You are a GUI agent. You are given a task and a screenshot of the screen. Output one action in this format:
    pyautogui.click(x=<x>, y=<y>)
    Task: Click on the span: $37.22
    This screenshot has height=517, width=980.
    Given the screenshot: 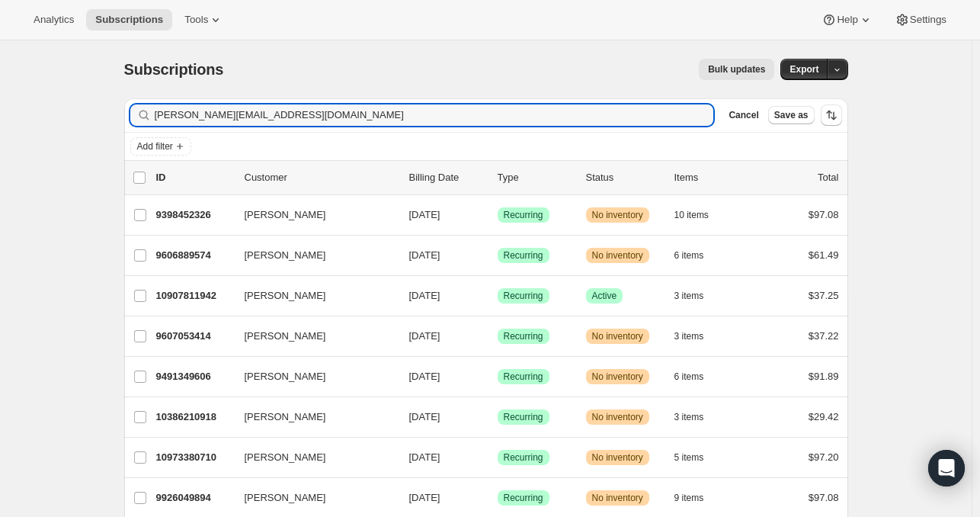 What is the action you would take?
    pyautogui.click(x=823, y=335)
    